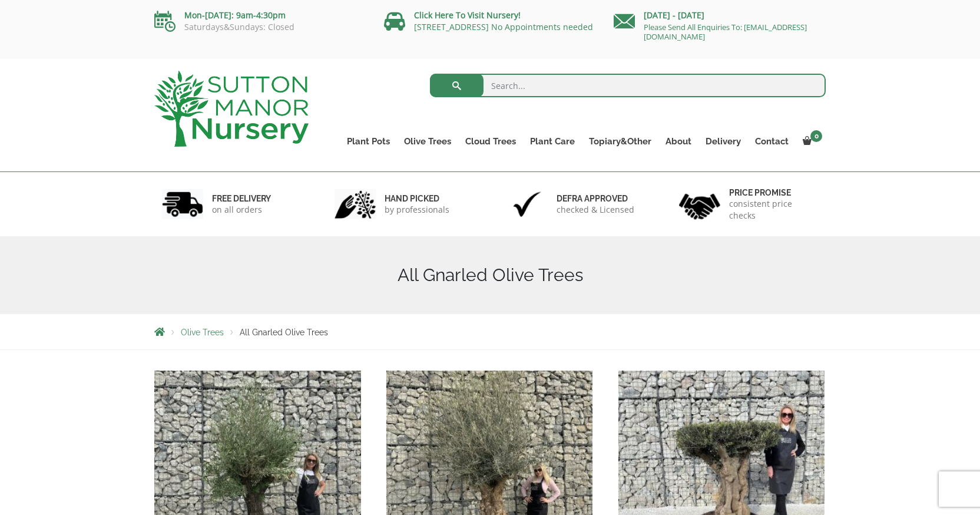 The height and width of the screenshot is (515, 980). I want to click on a: Delivery, so click(723, 141).